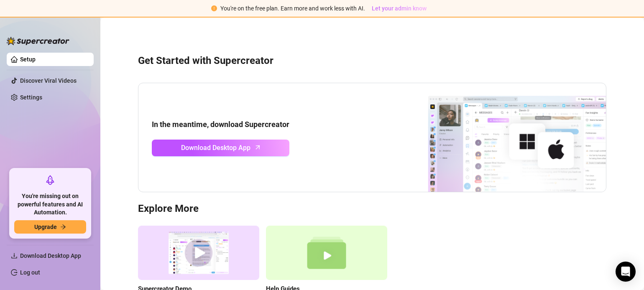  What do you see at coordinates (625, 271) in the screenshot?
I see `div: Open Intercom Messenger` at bounding box center [625, 271].